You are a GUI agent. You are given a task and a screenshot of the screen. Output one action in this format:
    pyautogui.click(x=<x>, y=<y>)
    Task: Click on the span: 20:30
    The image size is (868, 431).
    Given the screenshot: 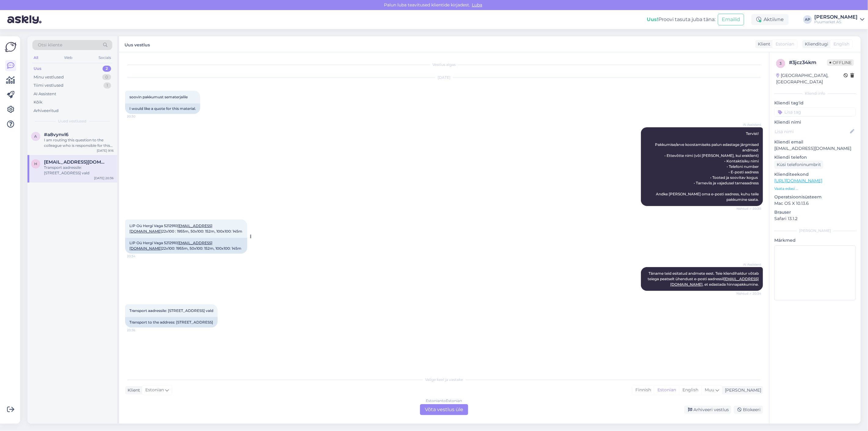 What is the action you would take?
    pyautogui.click(x=138, y=116)
    